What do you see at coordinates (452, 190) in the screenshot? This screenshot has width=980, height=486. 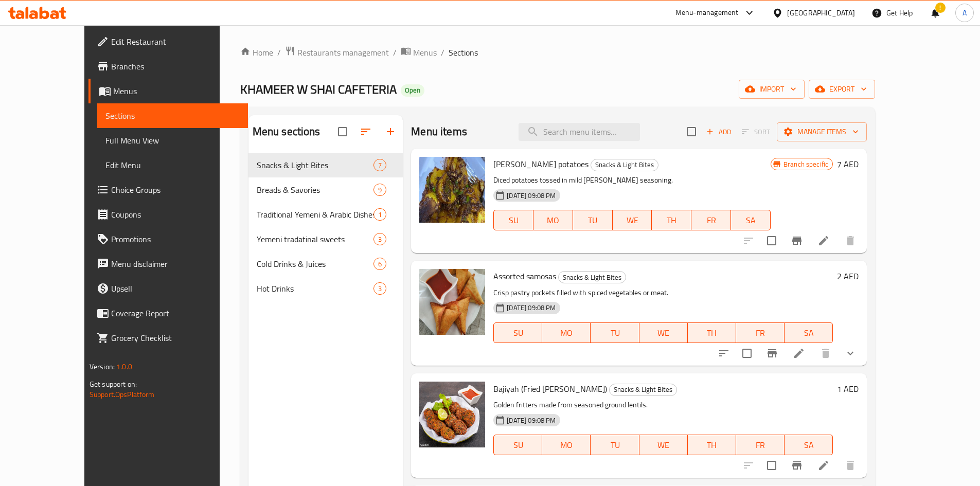 I see `img: Curry potatoes` at bounding box center [452, 190].